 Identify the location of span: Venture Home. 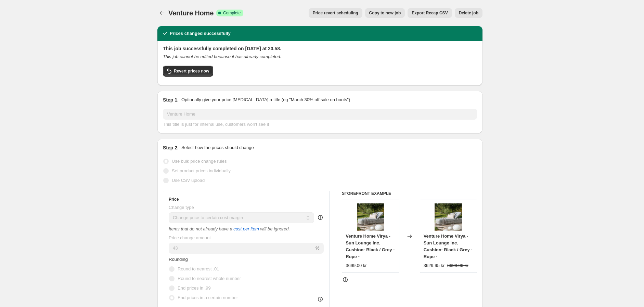
(191, 13).